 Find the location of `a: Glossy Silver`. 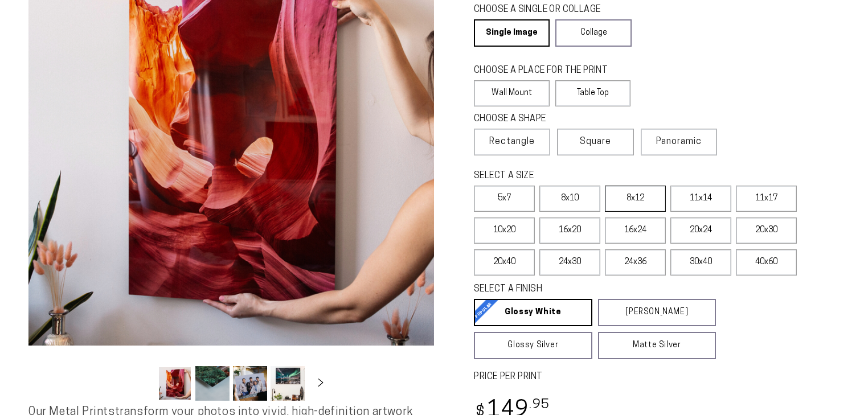

a: Glossy Silver is located at coordinates (533, 345).